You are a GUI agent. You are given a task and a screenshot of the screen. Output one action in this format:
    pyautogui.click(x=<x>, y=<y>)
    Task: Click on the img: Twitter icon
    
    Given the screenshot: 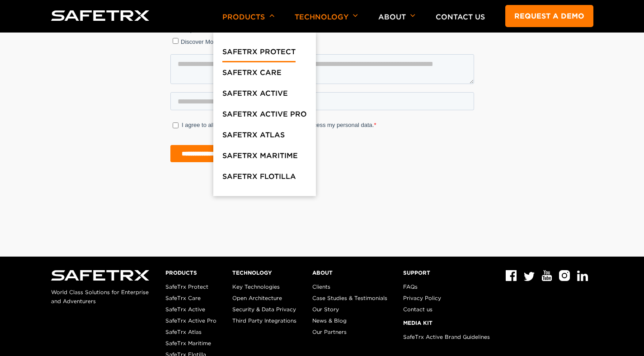 What is the action you would take?
    pyautogui.click(x=529, y=277)
    